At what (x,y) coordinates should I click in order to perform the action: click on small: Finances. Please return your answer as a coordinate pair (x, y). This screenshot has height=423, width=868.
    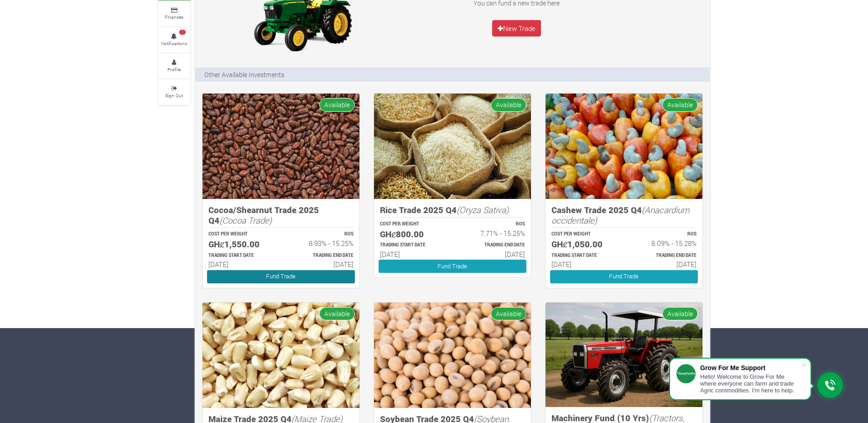
    Looking at the image, I should click on (174, 17).